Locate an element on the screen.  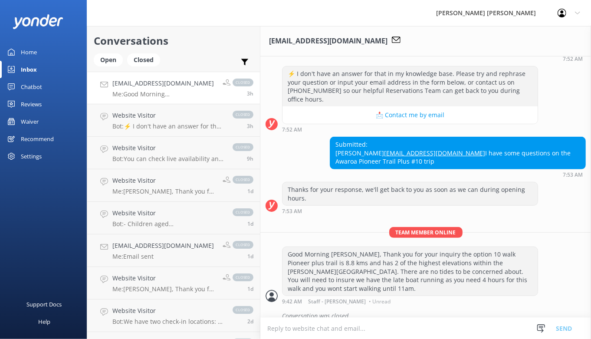
a: Website VisitorBot:⚡ I don't have an answer for that in my knowledge base. Please try and rephras... is located at coordinates (173, 120).